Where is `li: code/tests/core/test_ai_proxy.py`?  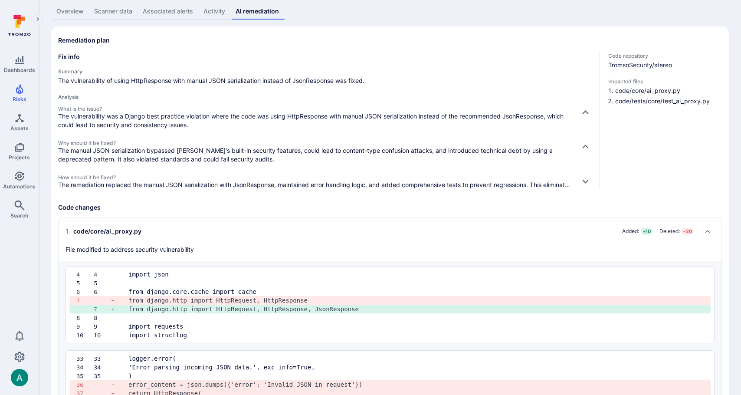
li: code/tests/core/test_ai_proxy.py is located at coordinates (668, 101).